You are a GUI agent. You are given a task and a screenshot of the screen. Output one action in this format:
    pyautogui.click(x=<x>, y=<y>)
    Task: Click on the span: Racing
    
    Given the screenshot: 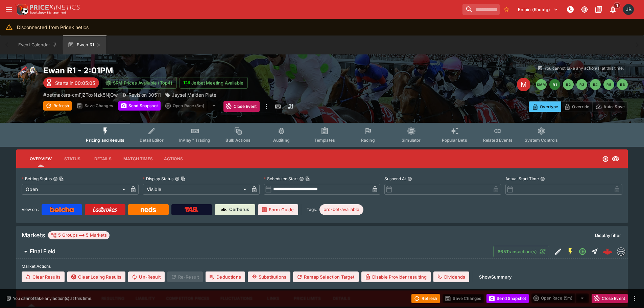 What is the action you would take?
    pyautogui.click(x=368, y=140)
    